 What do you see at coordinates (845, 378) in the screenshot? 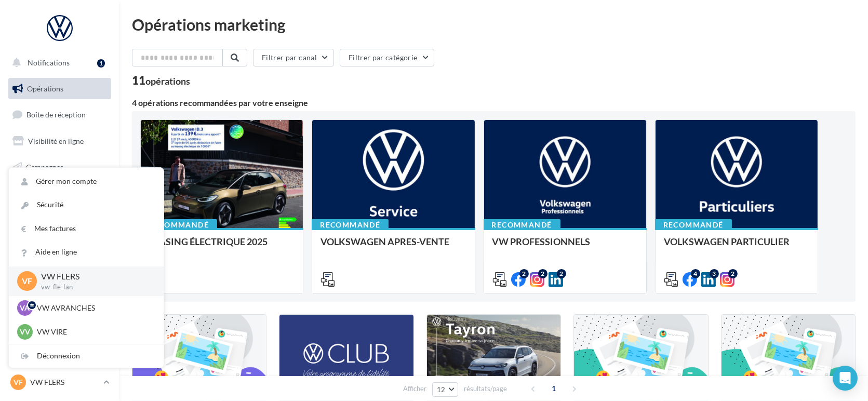
I see `div: Open Intercom Messenger` at bounding box center [845, 378].